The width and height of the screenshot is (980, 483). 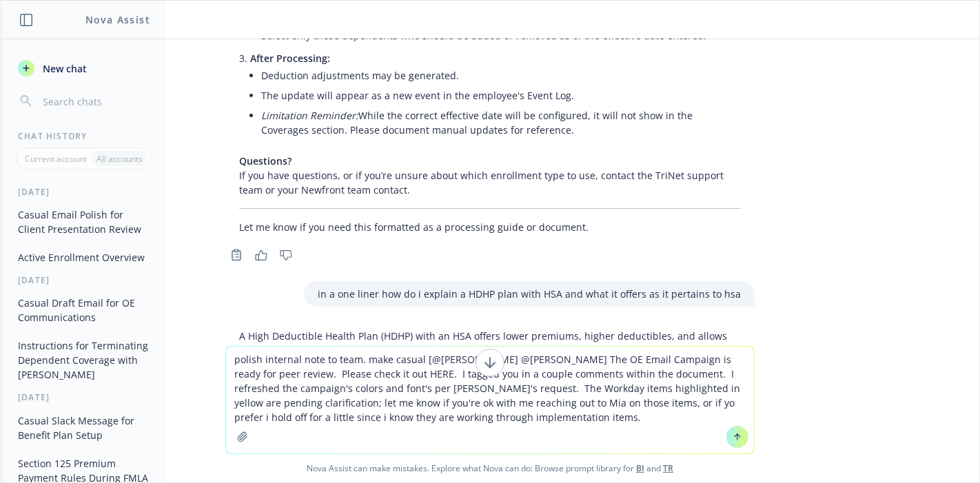 What do you see at coordinates (237, 255) in the screenshot?
I see `svg: Copy to clipboard` at bounding box center [237, 255].